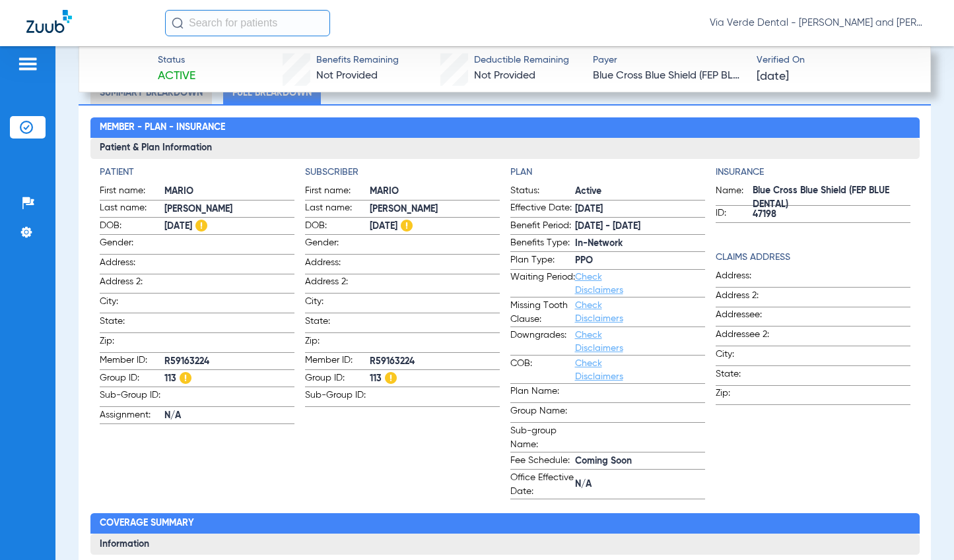 This screenshot has width=954, height=560. I want to click on span: Sub-group Name:, so click(543, 438).